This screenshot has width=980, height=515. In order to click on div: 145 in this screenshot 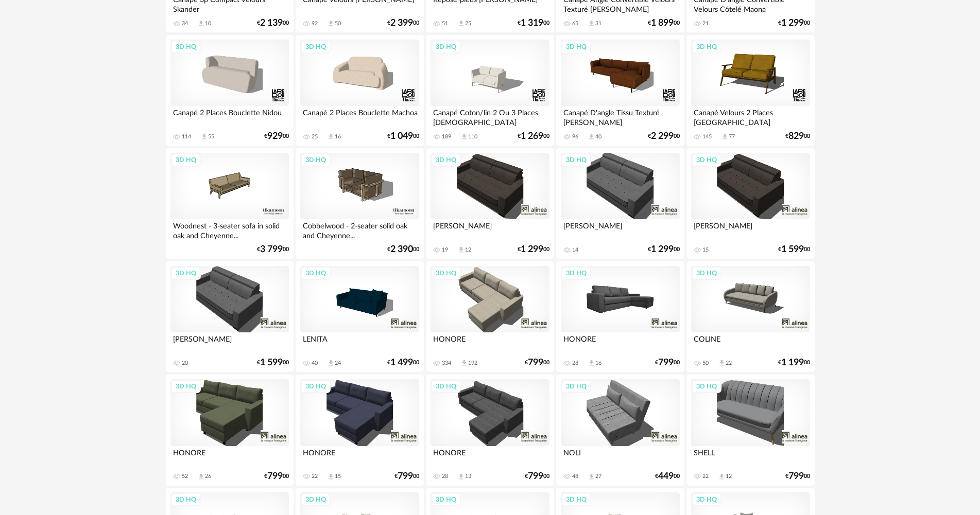, I will do `click(707, 137)`.